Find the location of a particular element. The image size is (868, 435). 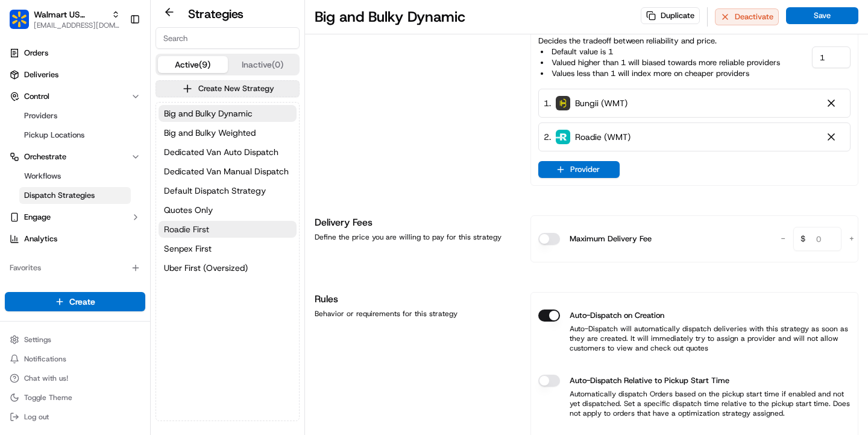

span: Workflows is located at coordinates (42, 176).